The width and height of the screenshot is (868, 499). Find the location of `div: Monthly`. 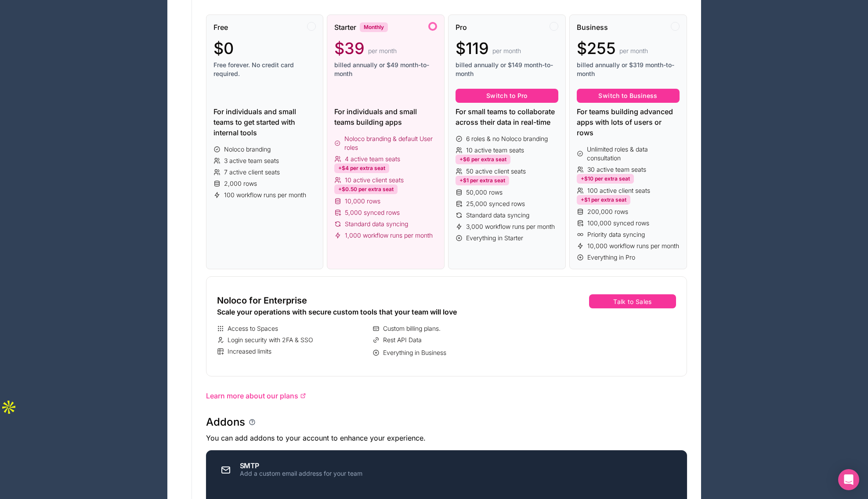

div: Monthly is located at coordinates (374, 28).